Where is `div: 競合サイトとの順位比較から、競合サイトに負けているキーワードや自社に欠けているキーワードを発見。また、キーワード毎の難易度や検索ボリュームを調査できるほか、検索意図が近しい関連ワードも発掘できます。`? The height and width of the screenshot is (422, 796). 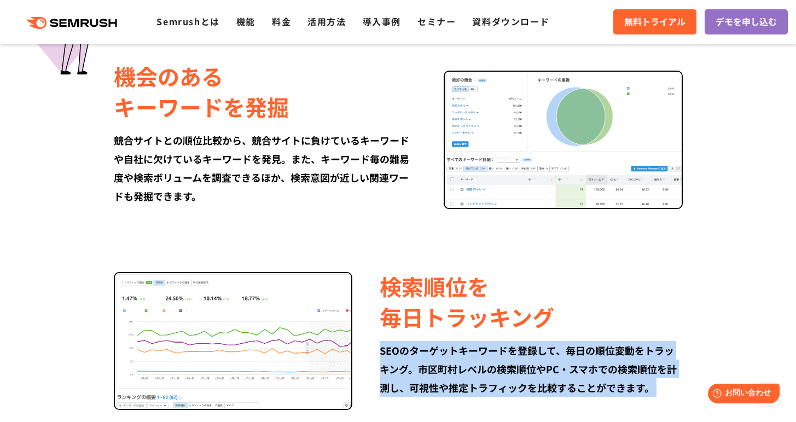
div: 競合サイトとの順位比較から、競合サイトに負けているキーワードや自社に欠けているキーワードを発見。また、キーワード毎の難易度や検索ボリュームを調査できるほか、検索意図が近しい関連ワードも発掘できます。 is located at coordinates (265, 168).